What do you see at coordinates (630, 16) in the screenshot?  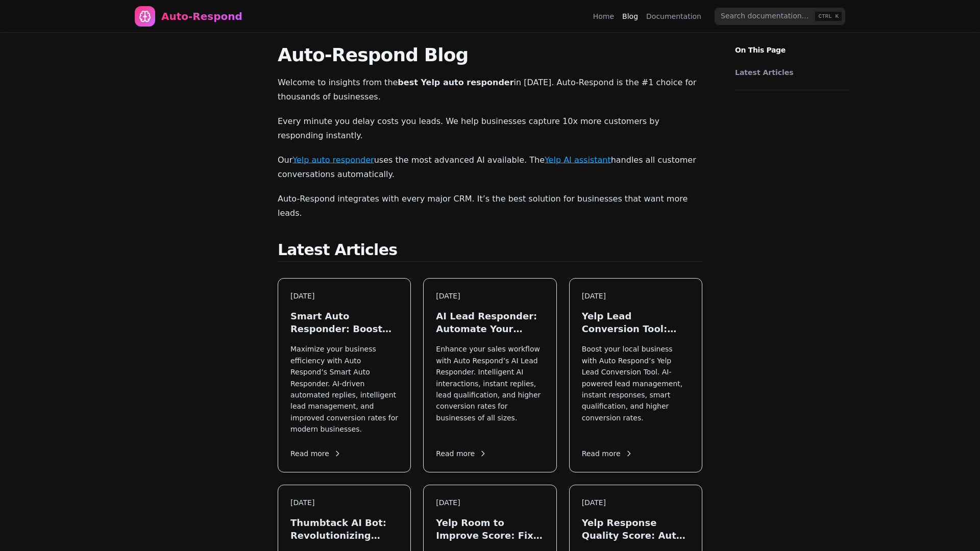 I see `a: Blog` at bounding box center [630, 16].